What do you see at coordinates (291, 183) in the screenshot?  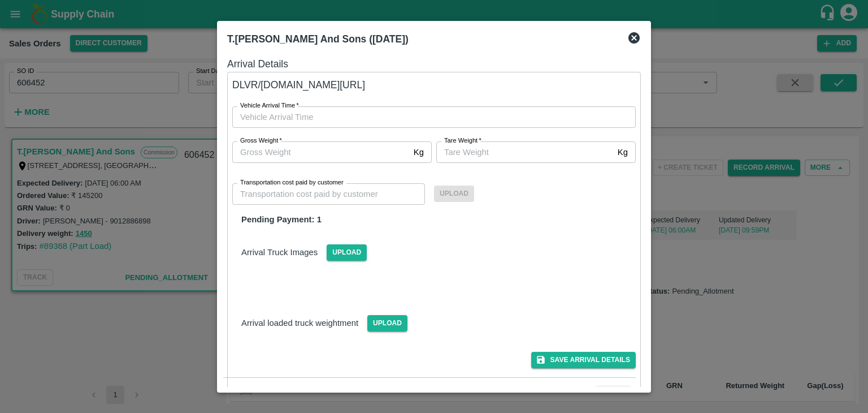 I see `label: Transportation cost paid by customer` at bounding box center [291, 183].